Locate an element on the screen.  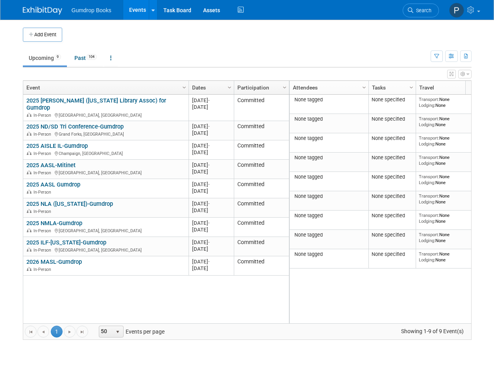
a: Participation is located at coordinates (261, 87).